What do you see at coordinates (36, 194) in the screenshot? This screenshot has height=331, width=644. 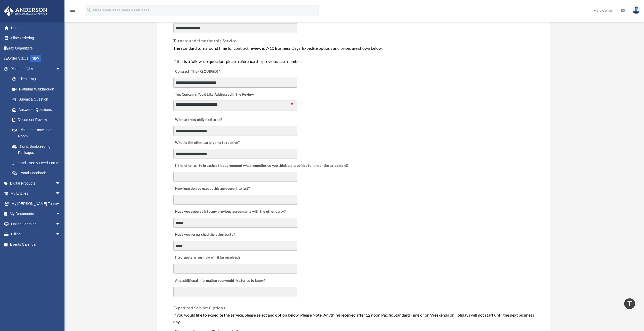 I see `a: My Entitiesarrow_drop_down` at bounding box center [36, 194].